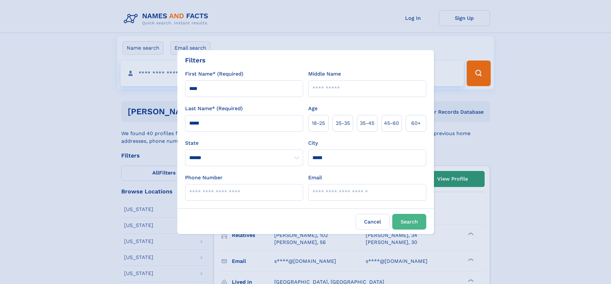 This screenshot has width=611, height=284. I want to click on span: 35‑45, so click(367, 123).